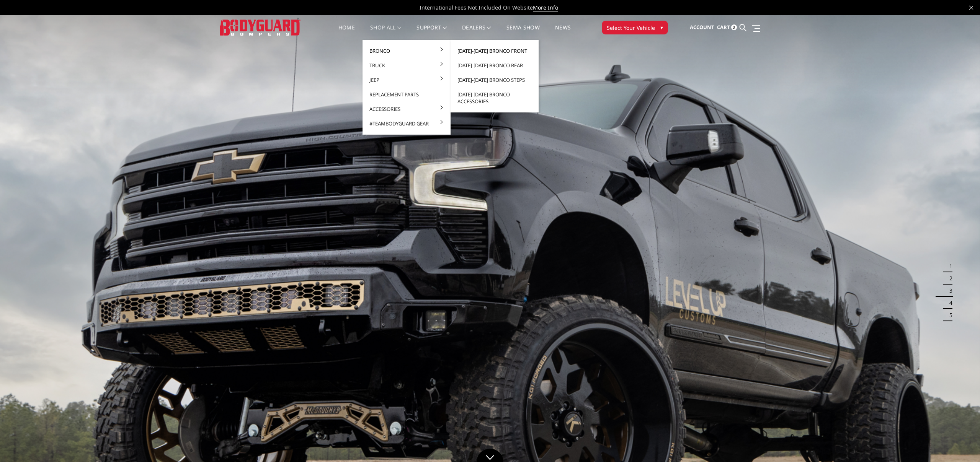  Describe the element at coordinates (476, 32) in the screenshot. I see `a: Dealers` at that location.